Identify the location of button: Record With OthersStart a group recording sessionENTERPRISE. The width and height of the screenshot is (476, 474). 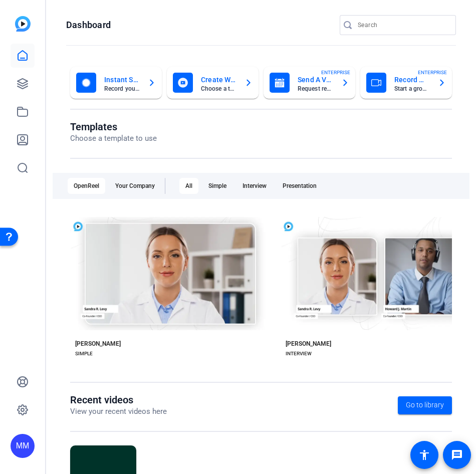
(406, 82).